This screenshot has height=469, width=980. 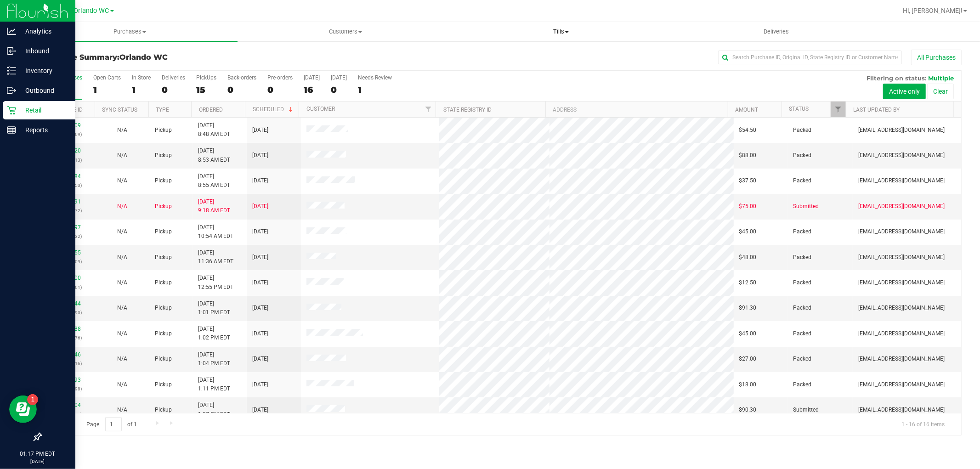 I want to click on p: Inbound, so click(x=43, y=51).